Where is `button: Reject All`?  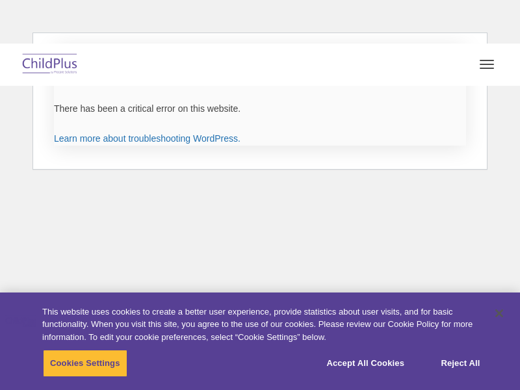 button: Reject All is located at coordinates (460, 364).